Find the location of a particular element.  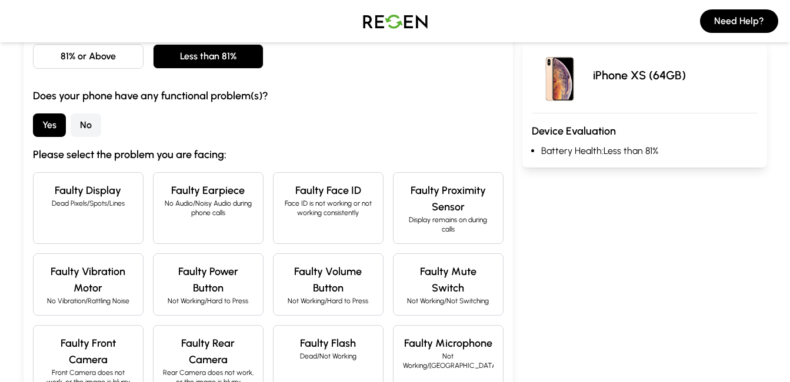

h4: Faulty Power Button is located at coordinates (208, 280).